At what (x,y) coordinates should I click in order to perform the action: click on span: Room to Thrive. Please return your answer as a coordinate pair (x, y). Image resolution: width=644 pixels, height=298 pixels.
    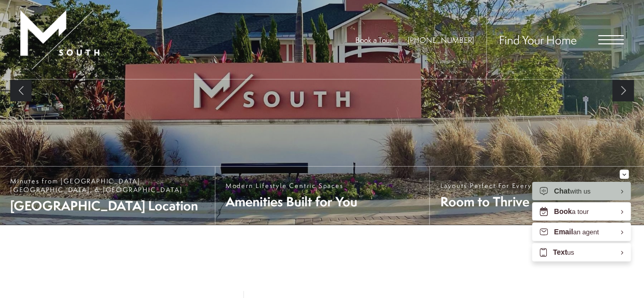
    Looking at the image, I should click on (502, 201).